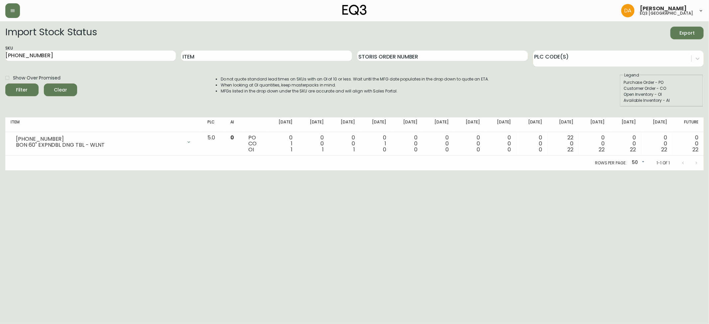 The image size is (709, 324). I want to click on button: Filter, so click(22, 90).